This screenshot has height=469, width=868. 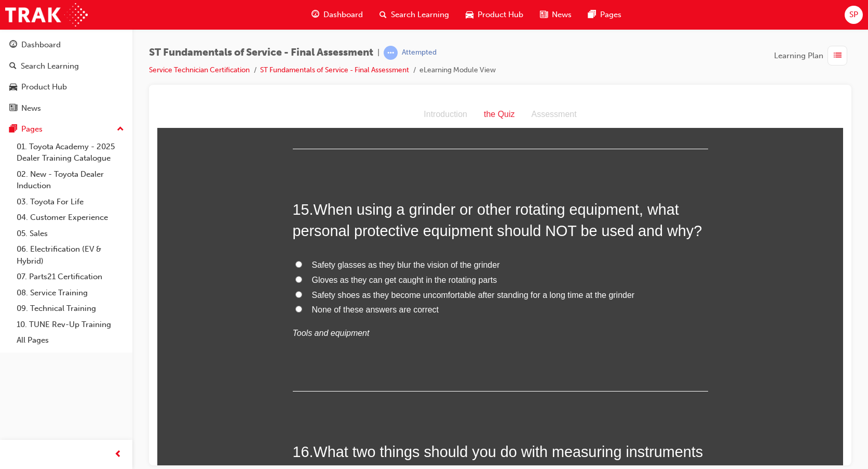 I want to click on span: None of these answers are correct, so click(x=218, y=208).